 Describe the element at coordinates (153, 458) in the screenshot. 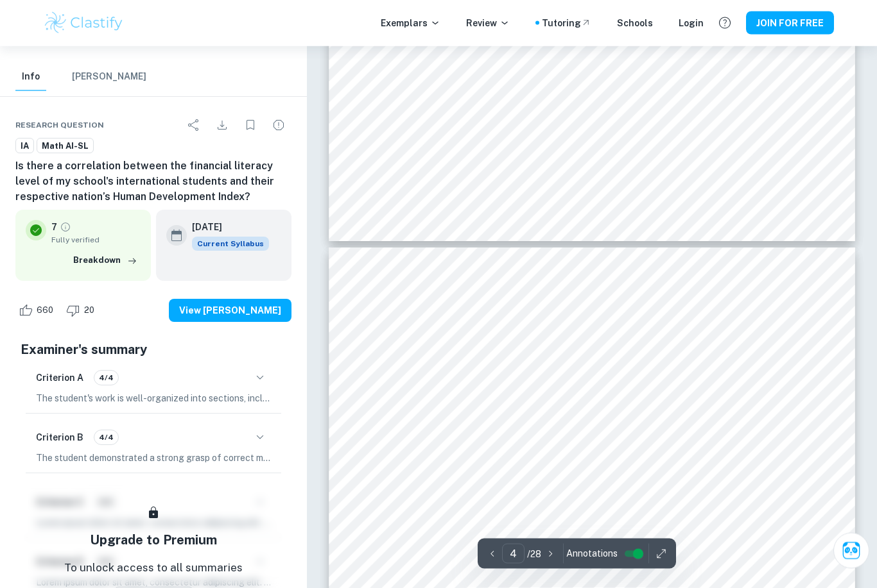

I see `p: The student demonstrated a strong grasp of correct mathematical notation, symbols, and terminolog...` at that location.